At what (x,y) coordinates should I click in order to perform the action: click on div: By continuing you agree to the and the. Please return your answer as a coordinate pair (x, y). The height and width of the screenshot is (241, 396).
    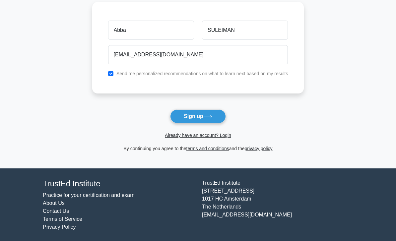
    Looking at the image, I should click on (198, 149).